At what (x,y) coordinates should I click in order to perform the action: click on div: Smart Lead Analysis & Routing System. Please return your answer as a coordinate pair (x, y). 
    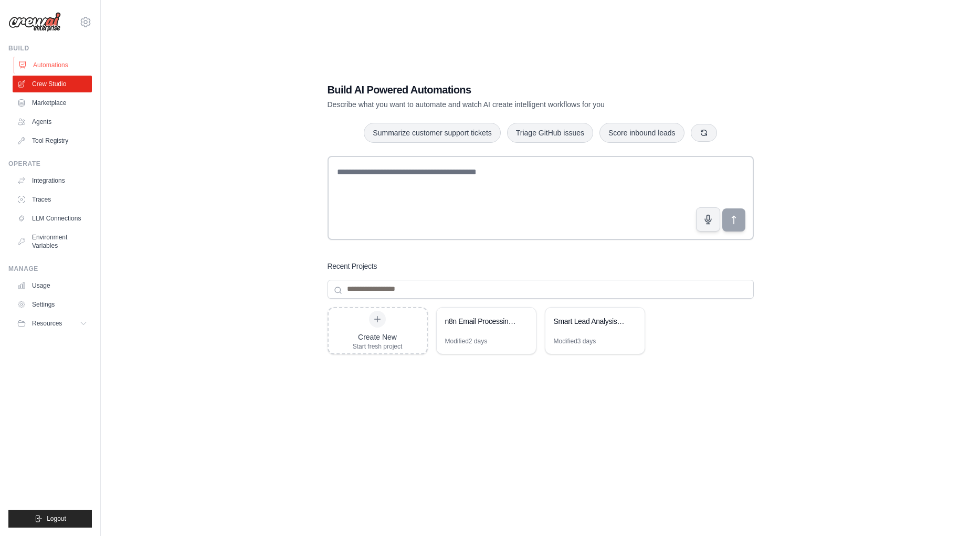
    Looking at the image, I should click on (589, 321).